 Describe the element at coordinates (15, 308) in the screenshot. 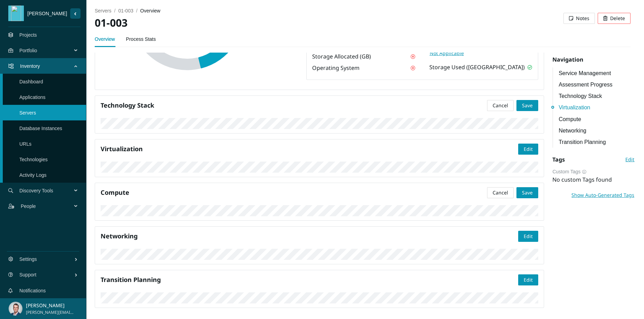

I see `img: ALV-UjUlIOLiifmO8IQh5OC6dWxgZTjTrvAWy2rgfjI6H6CDDOqQGYCkKqMupCBSP6vuSk8ZVV9R4VYK8njUx_7q-2R4CFYqd...` at that location.